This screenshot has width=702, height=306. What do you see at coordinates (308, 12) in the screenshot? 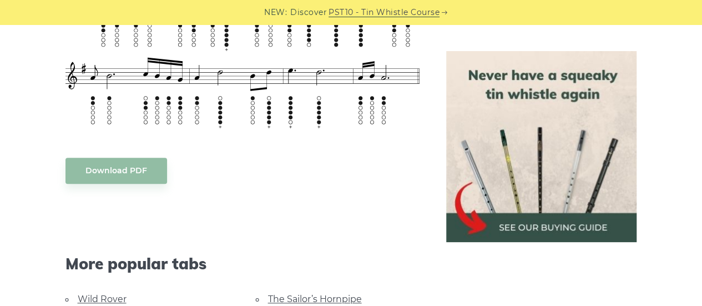
I see `span: Discover` at bounding box center [308, 12].